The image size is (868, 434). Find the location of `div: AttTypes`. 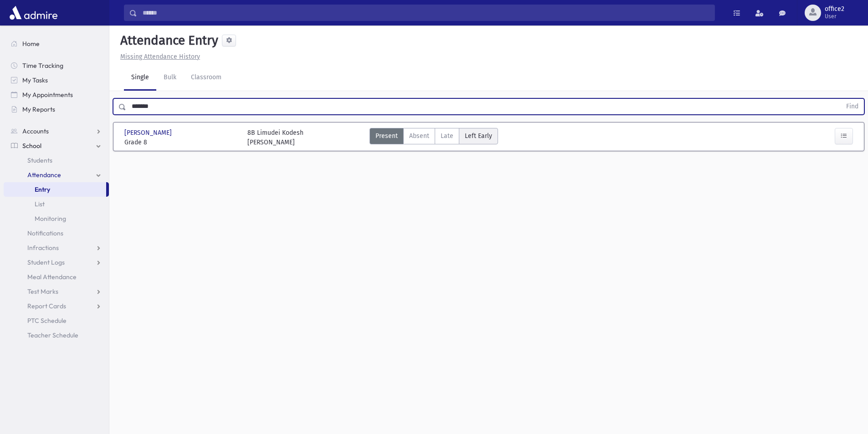

div: AttTypes is located at coordinates (434, 137).